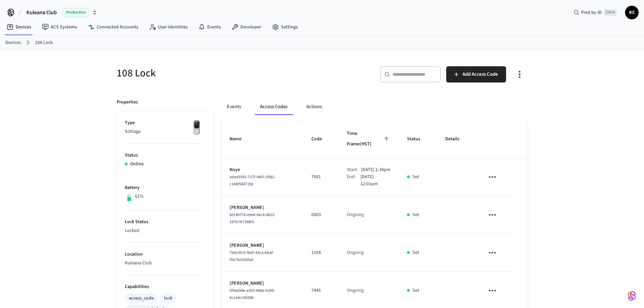  Describe the element at coordinates (137, 164) in the screenshot. I see `p: Online` at that location.